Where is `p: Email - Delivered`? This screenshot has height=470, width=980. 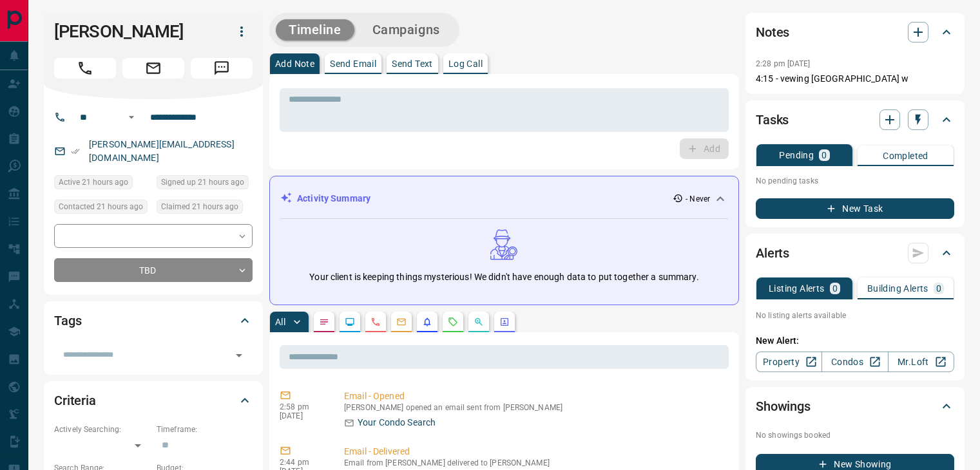 p: Email - Delivered is located at coordinates (534, 452).